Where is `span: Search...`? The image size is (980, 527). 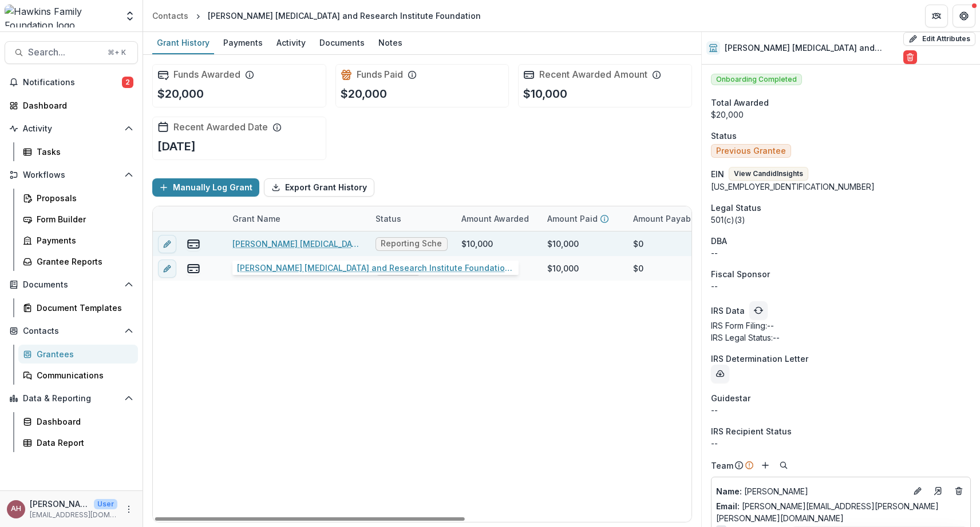 span: Search... is located at coordinates (64, 52).